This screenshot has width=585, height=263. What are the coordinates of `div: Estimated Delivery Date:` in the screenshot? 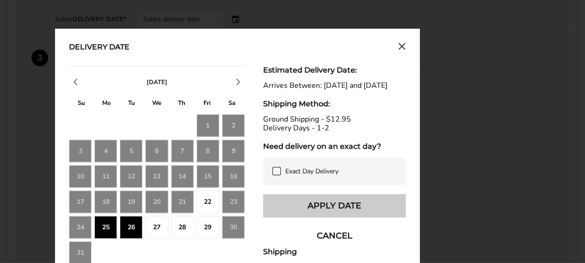 It's located at (334, 70).